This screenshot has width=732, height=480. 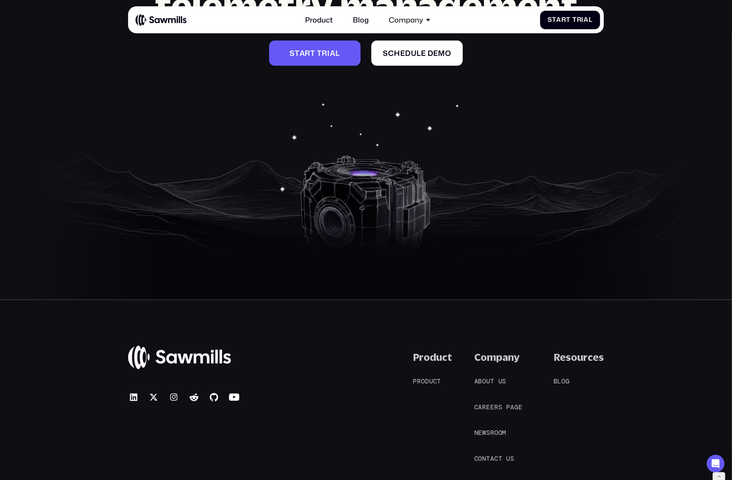 I want to click on div: Resources, so click(x=579, y=358).